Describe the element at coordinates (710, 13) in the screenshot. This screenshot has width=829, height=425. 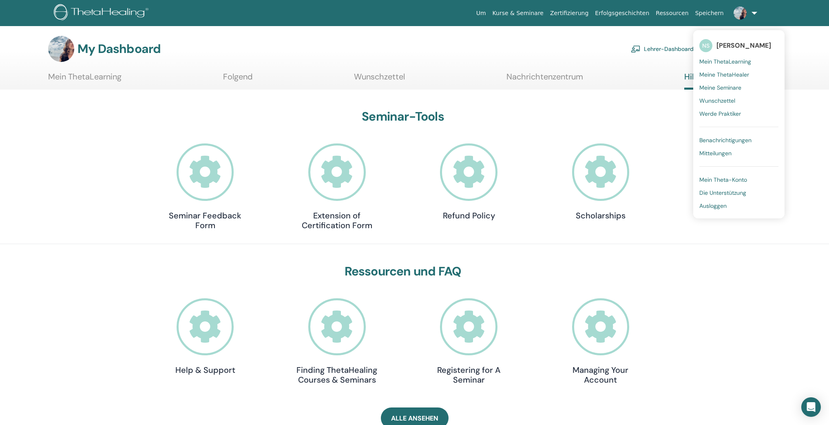
I see `a: Speichern` at that location.